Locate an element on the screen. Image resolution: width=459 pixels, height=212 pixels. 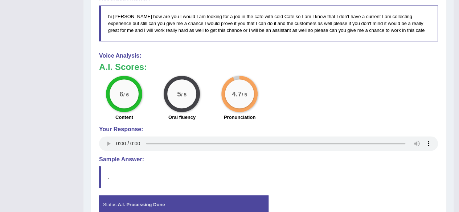
h4: Voice Analysis: is located at coordinates (268, 56).